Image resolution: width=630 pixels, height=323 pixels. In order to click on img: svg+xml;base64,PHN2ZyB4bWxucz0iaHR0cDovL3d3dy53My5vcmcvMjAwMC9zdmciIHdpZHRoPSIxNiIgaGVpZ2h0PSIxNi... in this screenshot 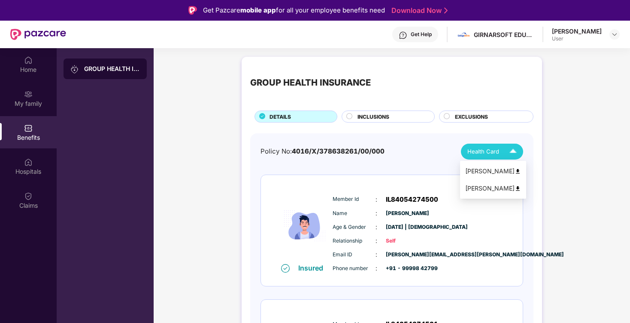, I will do `click(286, 268)`.